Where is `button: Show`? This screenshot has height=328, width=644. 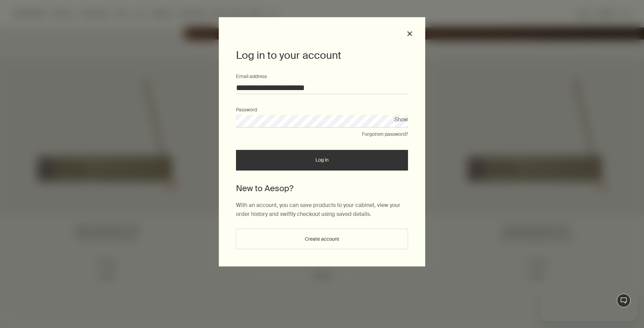
button: Show is located at coordinates (401, 119).